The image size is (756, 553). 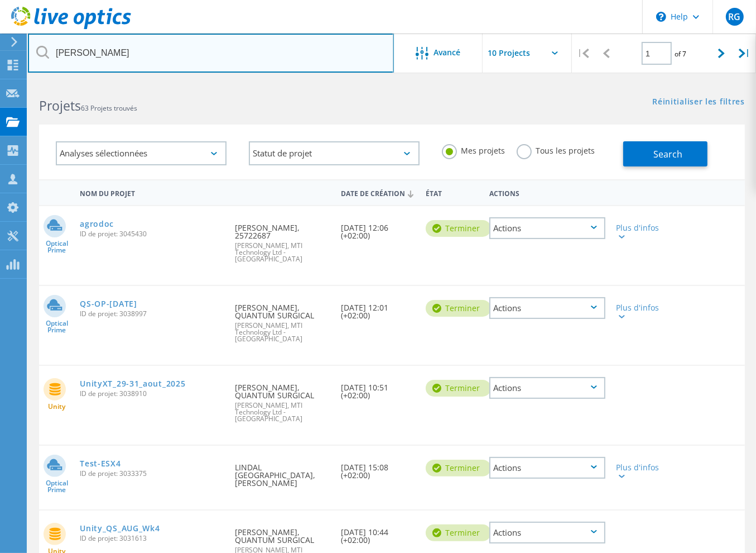 What do you see at coordinates (152, 314) in the screenshot?
I see `span: ID de projet: 3038997` at bounding box center [152, 314].